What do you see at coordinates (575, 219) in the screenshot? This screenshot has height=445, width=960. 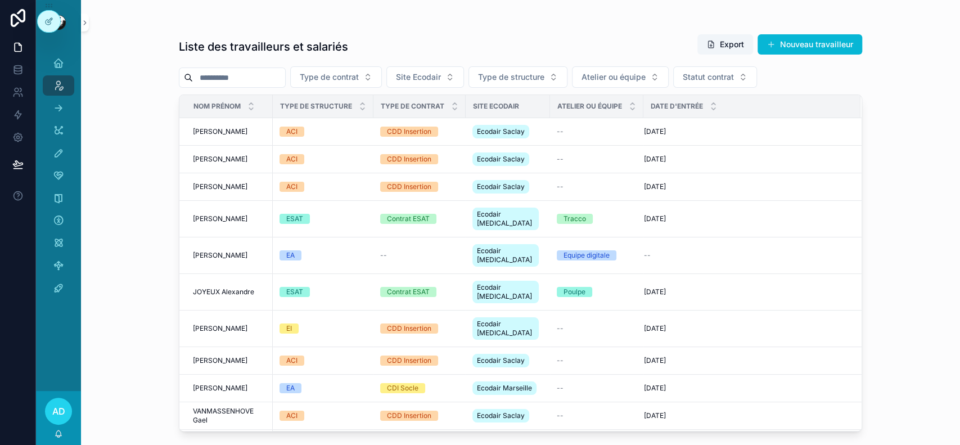 I see `div: Tracco` at bounding box center [575, 219].